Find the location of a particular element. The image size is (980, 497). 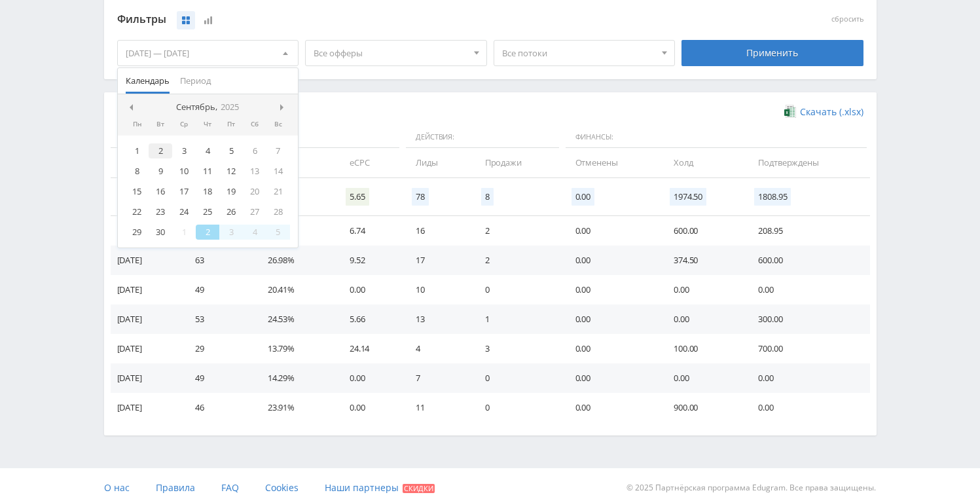

div: 23 is located at coordinates (161, 212).